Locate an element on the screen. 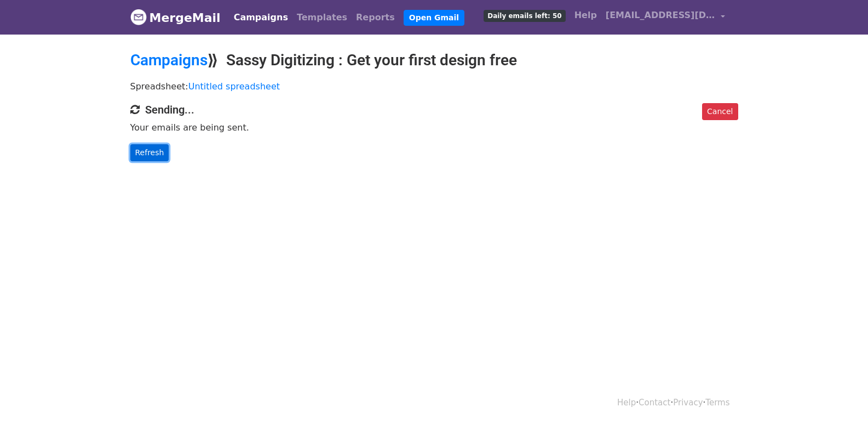 This screenshot has width=868, height=424. a: Untitled spreadsheet is located at coordinates (234, 86).